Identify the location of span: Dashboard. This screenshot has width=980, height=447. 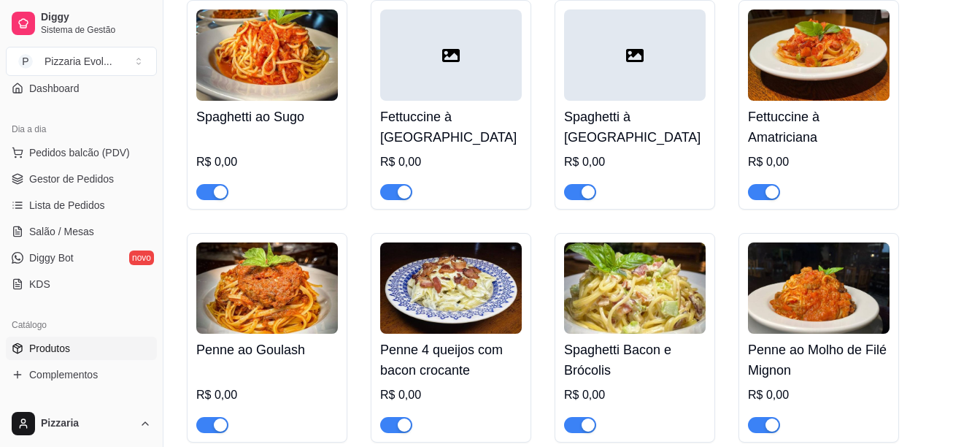
(54, 88).